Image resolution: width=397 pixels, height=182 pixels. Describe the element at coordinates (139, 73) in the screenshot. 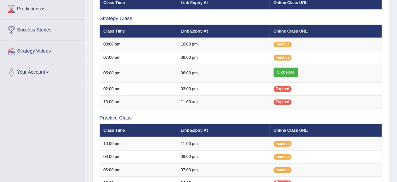

I see `td: 05:00 pm` at that location.